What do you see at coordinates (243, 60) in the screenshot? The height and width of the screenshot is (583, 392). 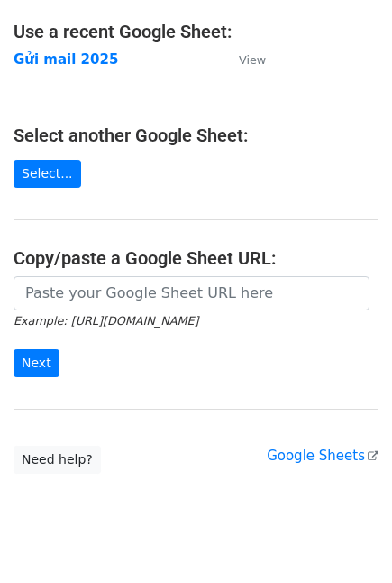 I see `a: View` at bounding box center [243, 60].